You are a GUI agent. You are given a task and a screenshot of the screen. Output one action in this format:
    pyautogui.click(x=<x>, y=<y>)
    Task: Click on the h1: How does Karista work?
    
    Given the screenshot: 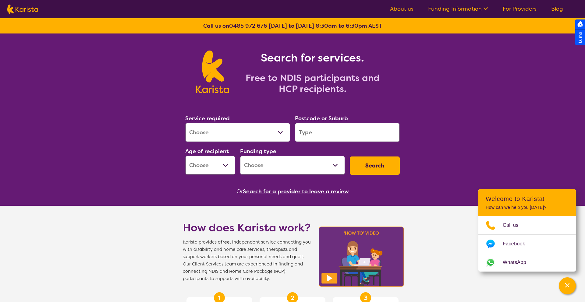 What is the action you would take?
    pyautogui.click(x=247, y=228)
    